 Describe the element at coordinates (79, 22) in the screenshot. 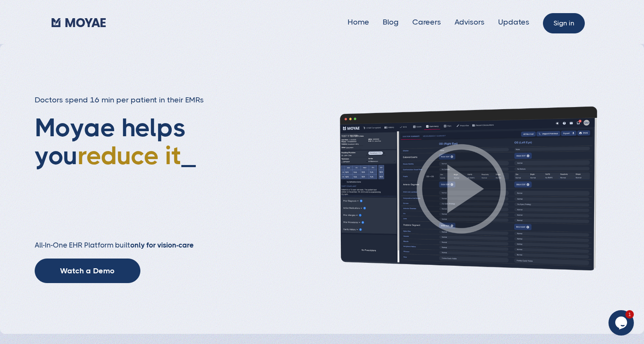

I see `img: Moyae Logo` at that location.